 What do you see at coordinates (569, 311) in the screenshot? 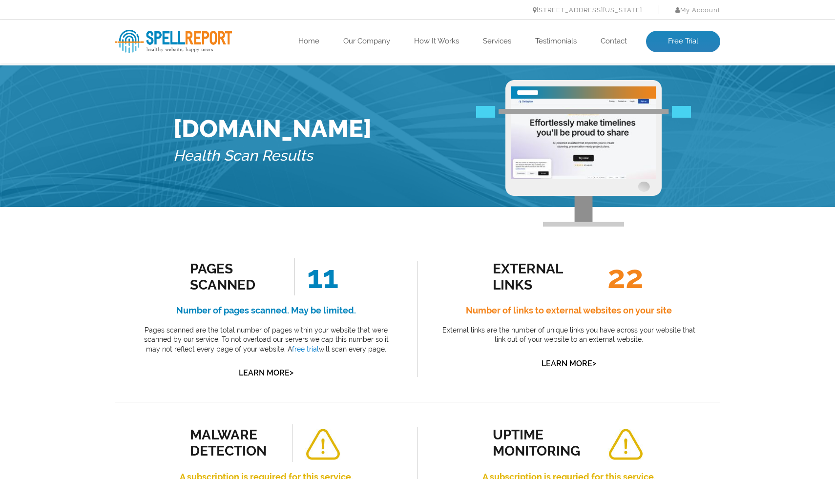
I see `h4: Number of links to external websites on your site` at bounding box center [569, 311].